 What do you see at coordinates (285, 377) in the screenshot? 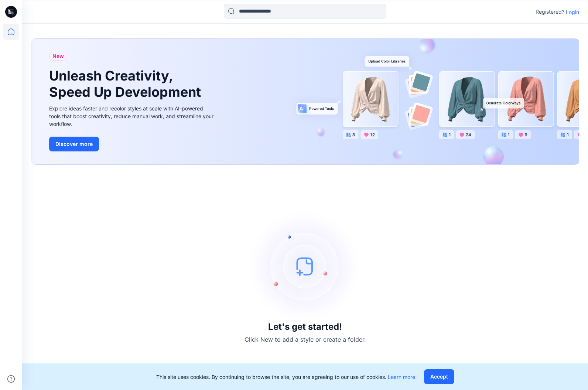
I see `p: This site uses cookies. By continuing to browse the site, you are agreeing to our use of cookies.` at bounding box center [285, 377].